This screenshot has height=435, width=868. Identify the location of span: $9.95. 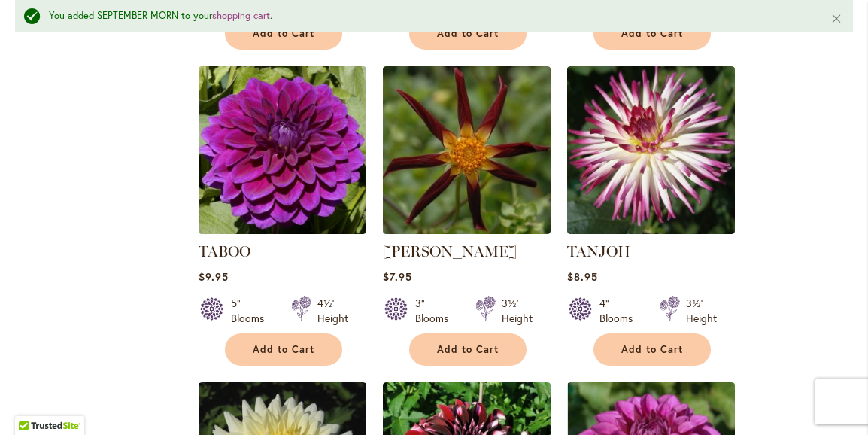
(213, 276).